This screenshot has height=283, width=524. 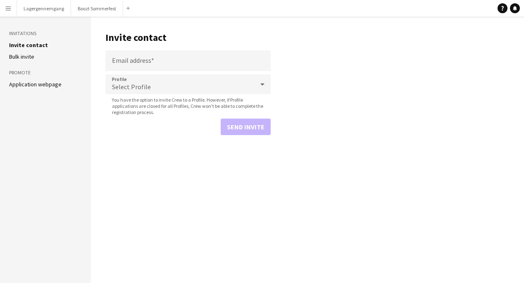 What do you see at coordinates (188, 106) in the screenshot?
I see `span: You have the option to invite Crew to a Profile. However, if Profile applications are closed for ...` at bounding box center [188, 106].